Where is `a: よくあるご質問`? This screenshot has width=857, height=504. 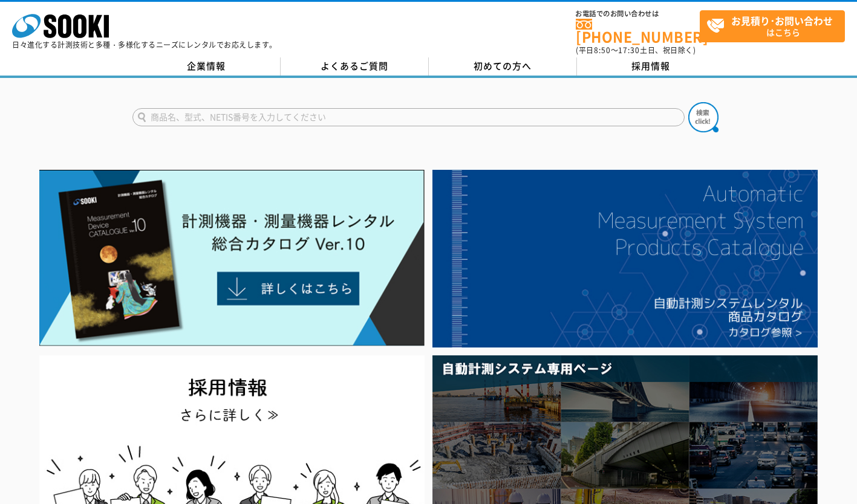 a: よくあるご質問 is located at coordinates (355, 67).